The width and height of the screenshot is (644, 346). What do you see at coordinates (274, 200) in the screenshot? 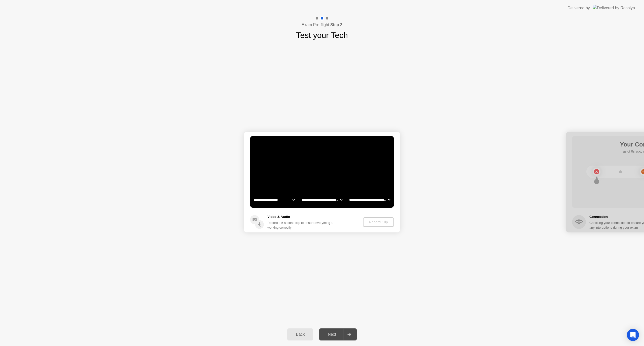
I see `select: Available cameras` at bounding box center [274, 200].